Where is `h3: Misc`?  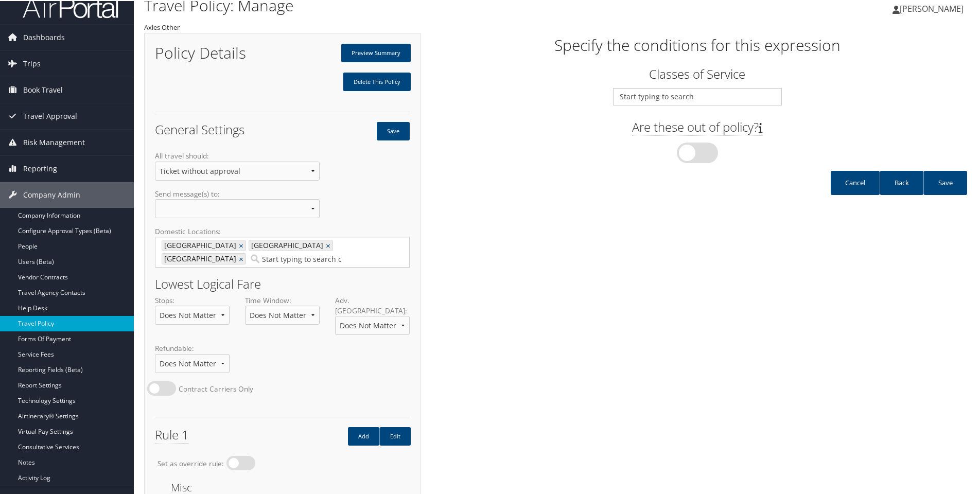 h3: Misc is located at coordinates (290, 487).